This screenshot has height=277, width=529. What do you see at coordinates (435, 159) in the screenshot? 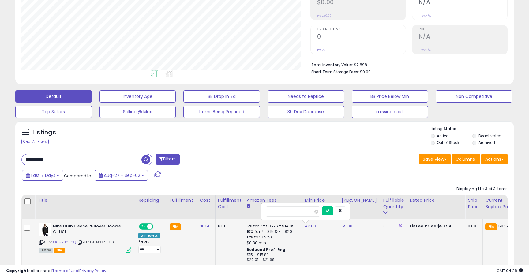
I see `button: Save View` at bounding box center [435, 159].